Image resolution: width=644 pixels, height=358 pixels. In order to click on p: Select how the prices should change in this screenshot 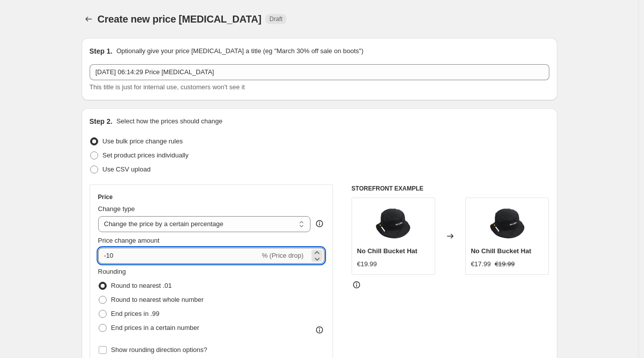, I will do `click(169, 121)`.